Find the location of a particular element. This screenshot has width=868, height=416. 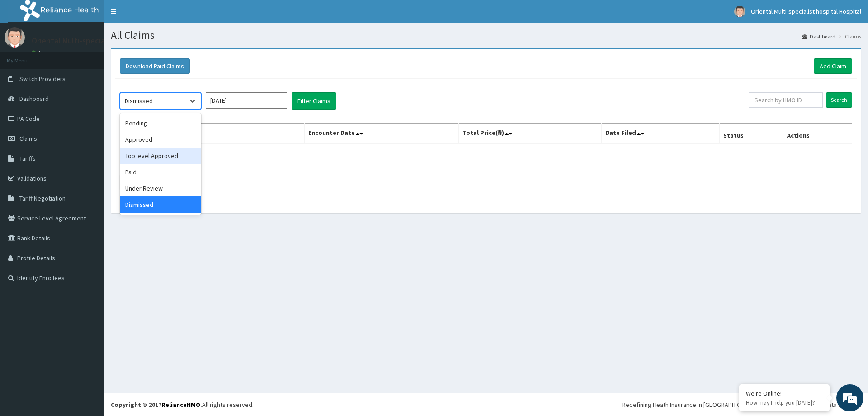

input: Search is located at coordinates (840, 100).